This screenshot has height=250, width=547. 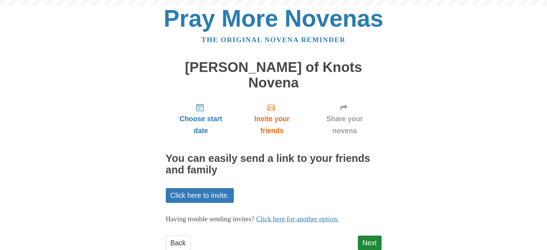 What do you see at coordinates (210, 219) in the screenshot?
I see `span: Having trouble sending invites?` at bounding box center [210, 219].